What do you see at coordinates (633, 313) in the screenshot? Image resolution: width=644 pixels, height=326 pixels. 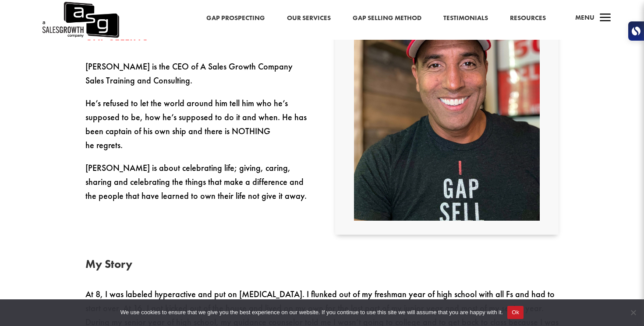 I see `span: No` at bounding box center [633, 313].